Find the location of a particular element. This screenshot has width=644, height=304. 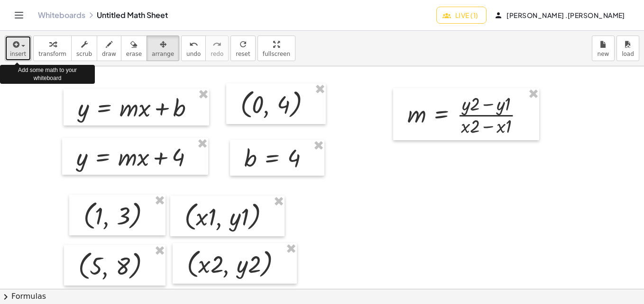

button: Toggle navigation is located at coordinates (19, 15).